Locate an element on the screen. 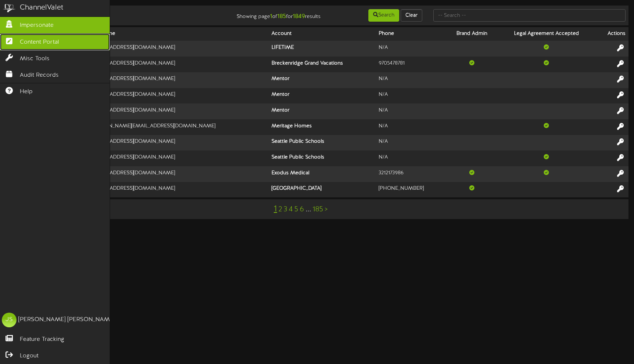 Image resolution: width=634 pixels, height=364 pixels. td: 3212173986 is located at coordinates (411, 174).